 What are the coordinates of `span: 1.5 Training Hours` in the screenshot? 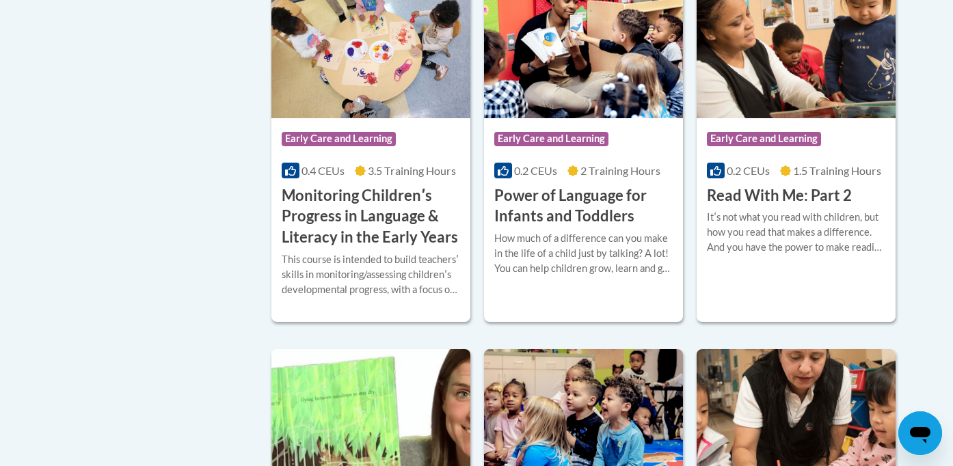 It's located at (837, 170).